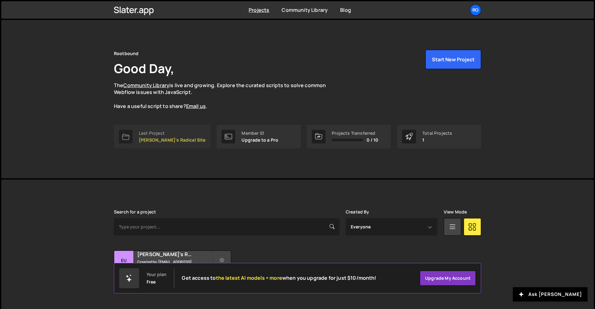 The width and height of the screenshot is (595, 309). Describe the element at coordinates (259, 10) in the screenshot. I see `a: Projects` at that location.